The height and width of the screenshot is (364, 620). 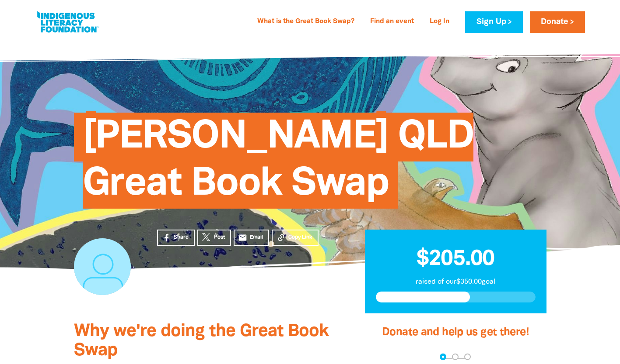 I want to click on span: Copy Link, so click(x=300, y=238).